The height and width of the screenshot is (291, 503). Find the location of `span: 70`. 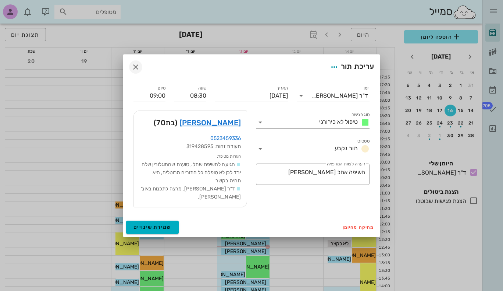

span: 70 is located at coordinates (161, 123).